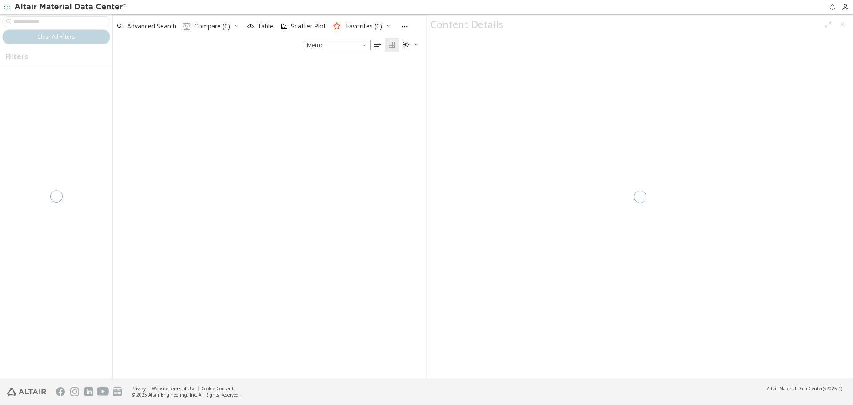  Describe the element at coordinates (212, 26) in the screenshot. I see `span: Compare (0)` at that location.